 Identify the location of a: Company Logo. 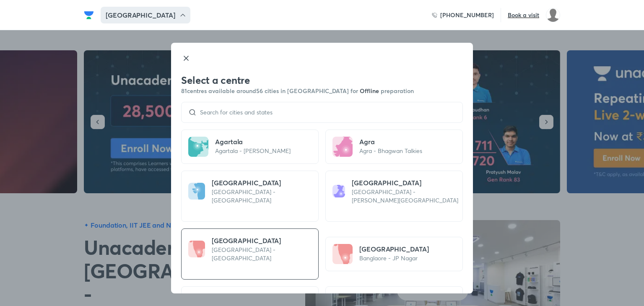
(90, 15).